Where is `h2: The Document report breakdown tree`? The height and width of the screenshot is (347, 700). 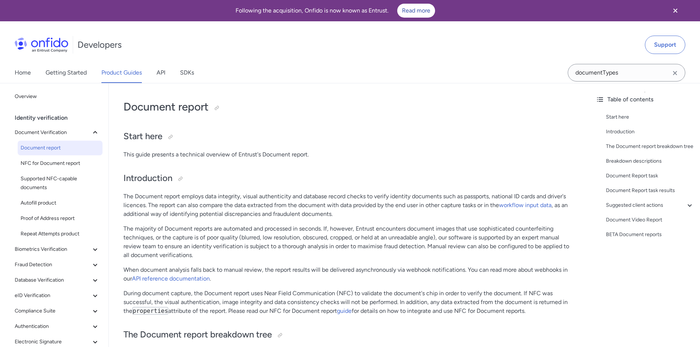 h2: The Document report breakdown tree is located at coordinates (349, 335).